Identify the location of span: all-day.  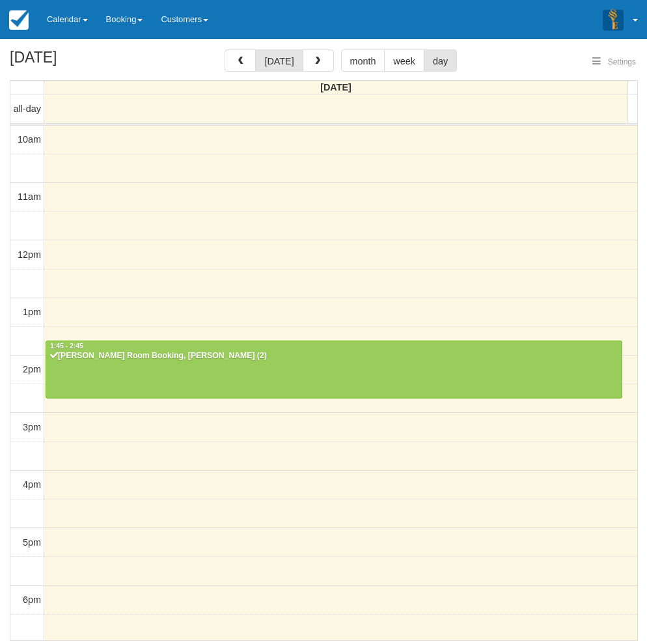
(27, 109).